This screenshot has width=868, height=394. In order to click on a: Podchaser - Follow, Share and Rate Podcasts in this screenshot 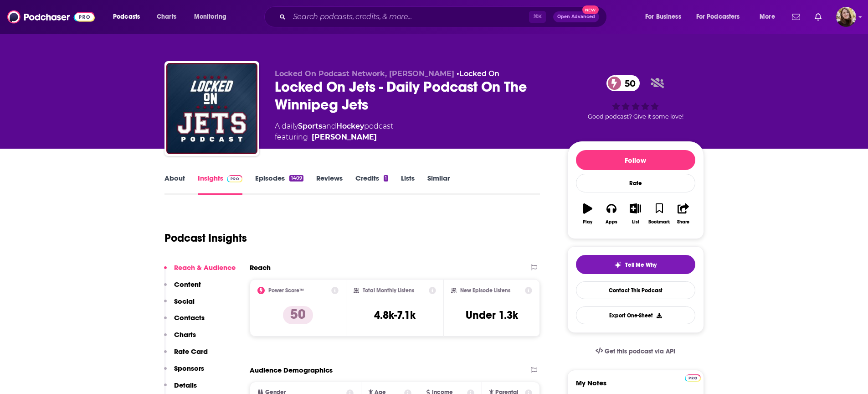, I will do `click(51, 17)`.